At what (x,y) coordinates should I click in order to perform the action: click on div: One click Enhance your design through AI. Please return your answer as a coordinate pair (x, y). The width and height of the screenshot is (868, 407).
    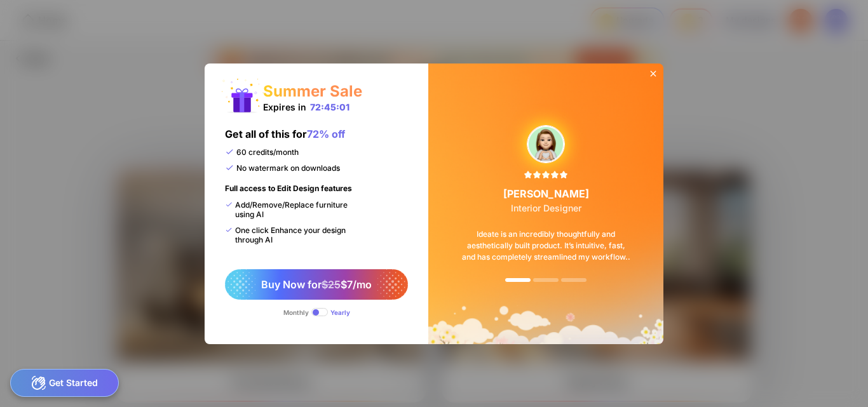
    Looking at the image, I should click on (292, 235).